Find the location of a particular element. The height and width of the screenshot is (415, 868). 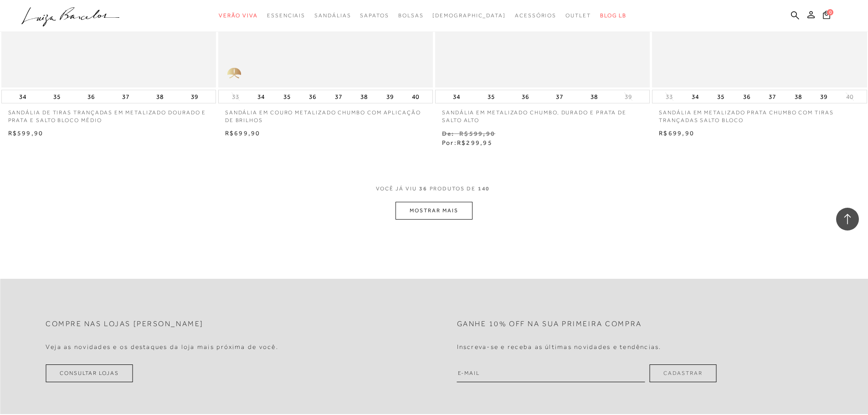

span: Sapatos is located at coordinates (374, 16).